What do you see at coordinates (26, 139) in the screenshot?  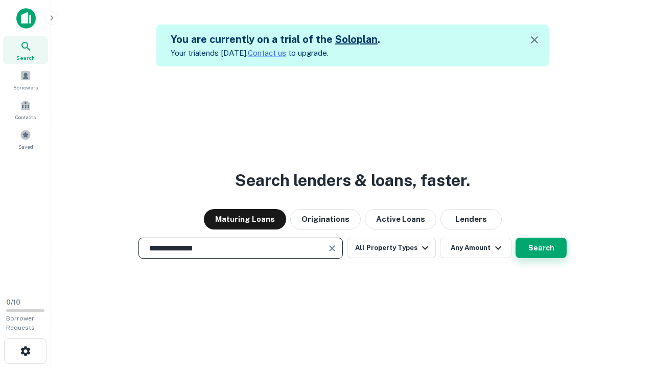 I see `div: Saved` at bounding box center [26, 139].